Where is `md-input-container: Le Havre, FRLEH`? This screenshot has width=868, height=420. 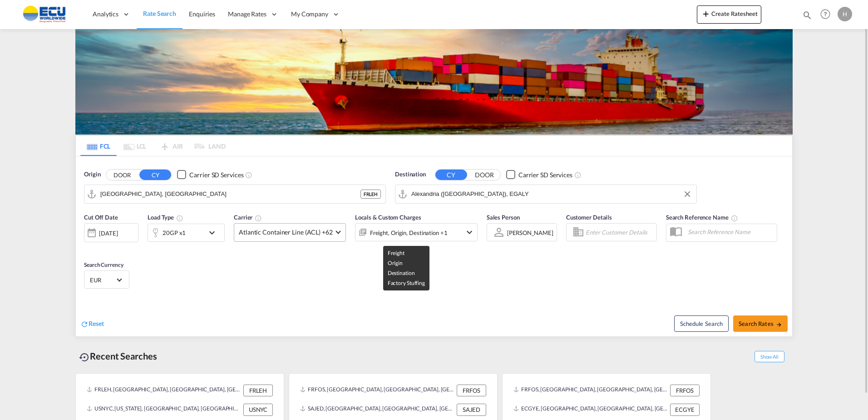 md-input-container: Le Havre, FRLEH is located at coordinates (234, 194).